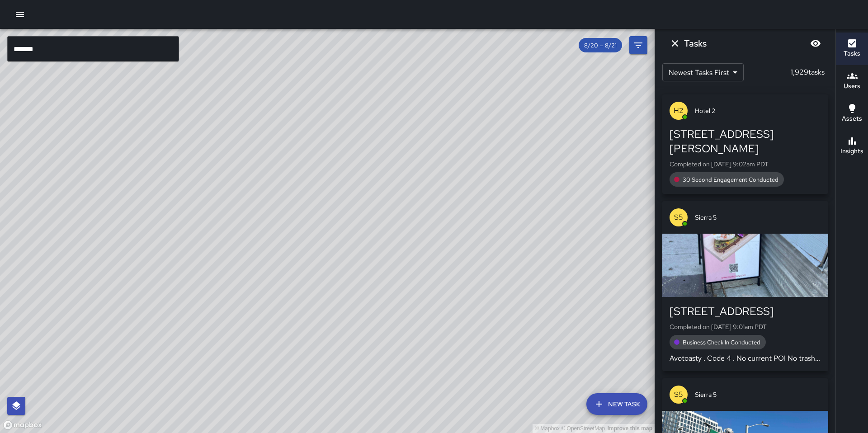 This screenshot has height=433, width=868. I want to click on p: H2, so click(679, 111).